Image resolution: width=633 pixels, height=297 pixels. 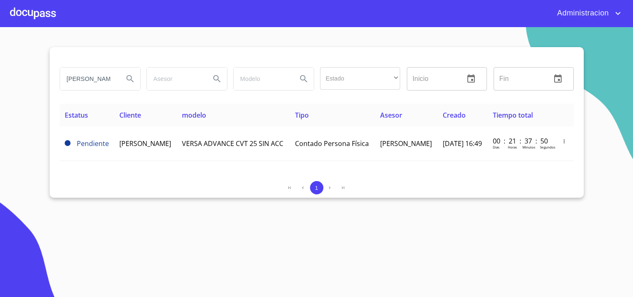 What do you see at coordinates (496, 147) in the screenshot?
I see `p: Dias` at bounding box center [496, 147].